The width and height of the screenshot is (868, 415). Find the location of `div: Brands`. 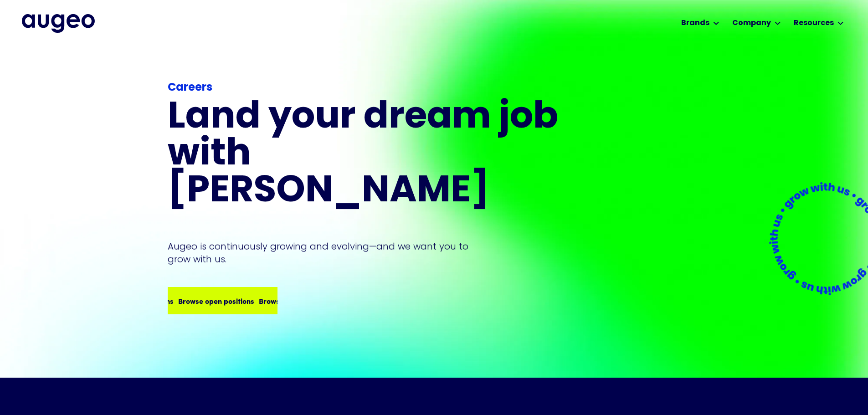

div: Brands is located at coordinates (695, 23).